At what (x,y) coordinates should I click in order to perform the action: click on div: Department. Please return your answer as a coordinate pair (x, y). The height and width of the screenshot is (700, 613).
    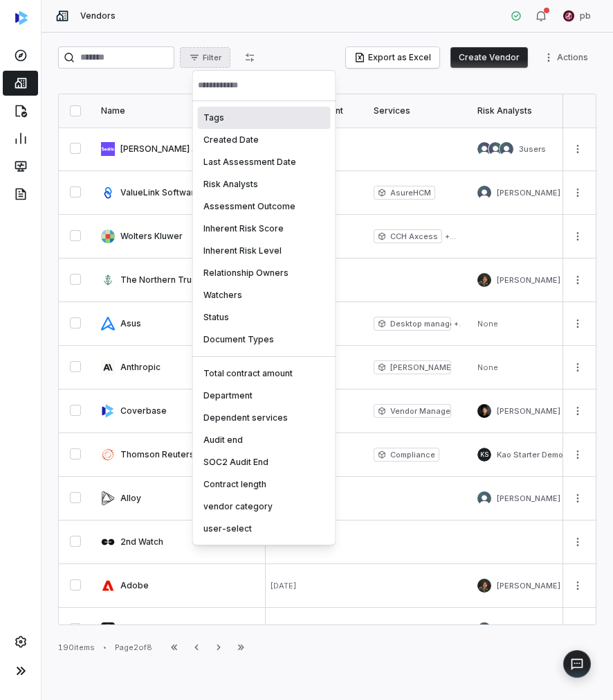
    Looking at the image, I should click on (264, 396).